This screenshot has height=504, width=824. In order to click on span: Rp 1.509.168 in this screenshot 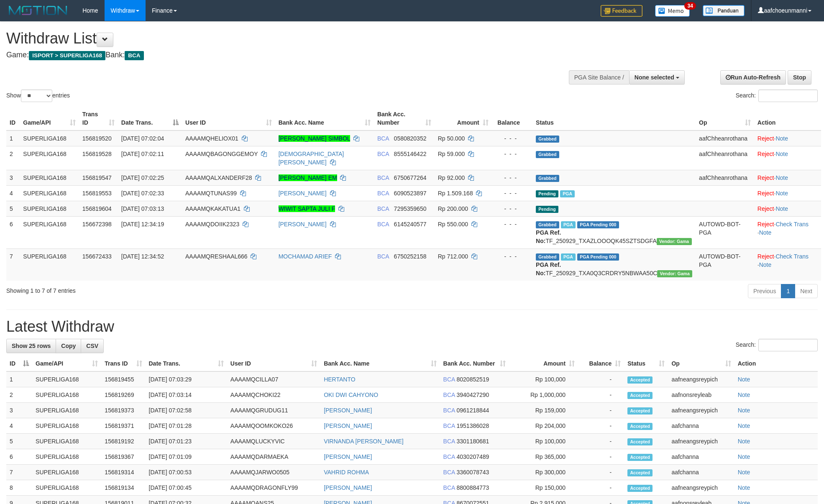, I will do `click(455, 193)`.